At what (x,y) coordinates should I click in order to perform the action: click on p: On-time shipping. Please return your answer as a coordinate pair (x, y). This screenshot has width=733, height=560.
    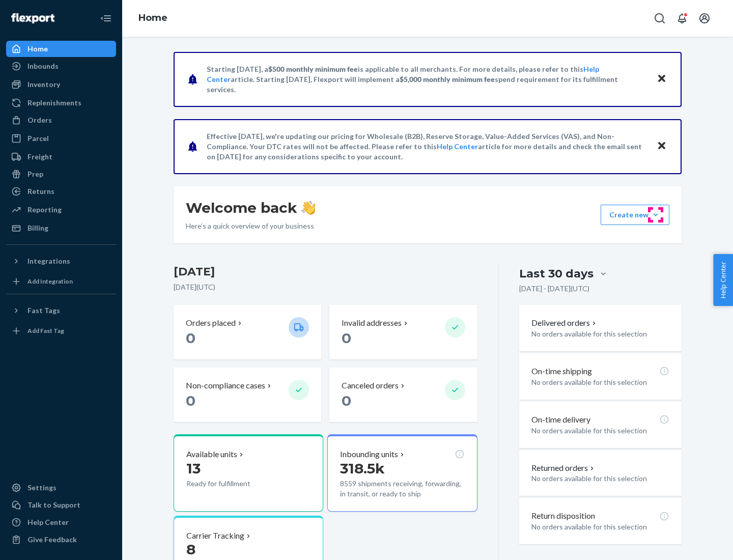
    Looking at the image, I should click on (562, 371).